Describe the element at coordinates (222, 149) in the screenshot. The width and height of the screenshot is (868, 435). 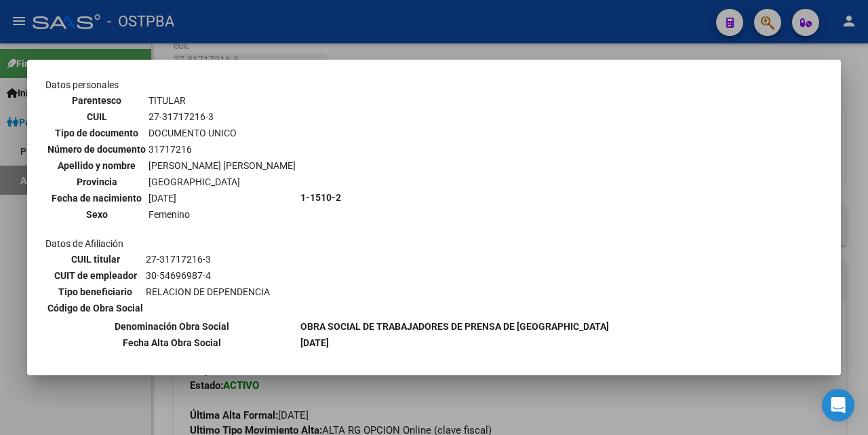
I see `td: 31717216` at that location.